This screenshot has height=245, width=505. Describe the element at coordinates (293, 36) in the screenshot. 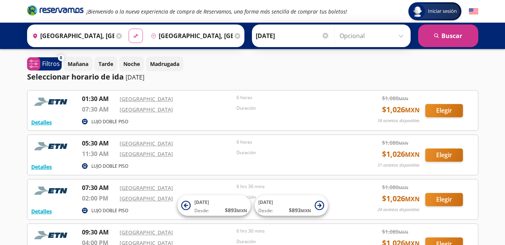

I see `input: Elegir Fecha` at that location.